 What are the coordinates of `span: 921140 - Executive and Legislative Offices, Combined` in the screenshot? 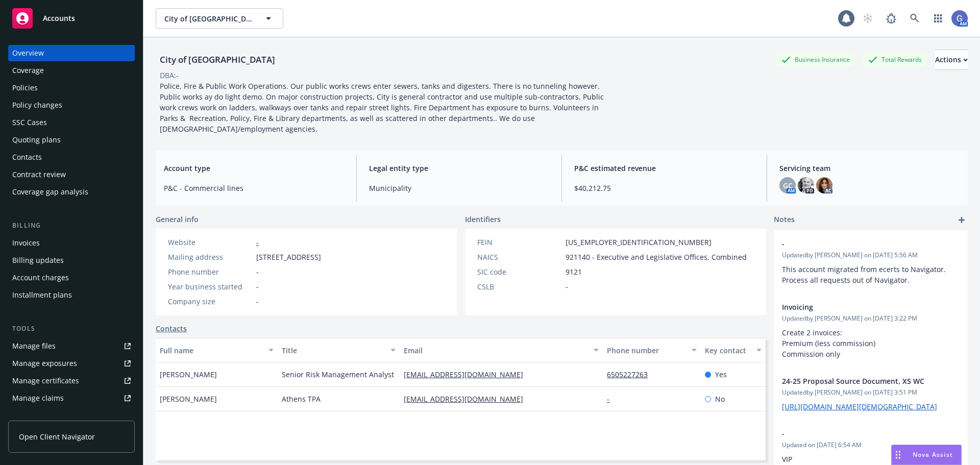 It's located at (656, 257).